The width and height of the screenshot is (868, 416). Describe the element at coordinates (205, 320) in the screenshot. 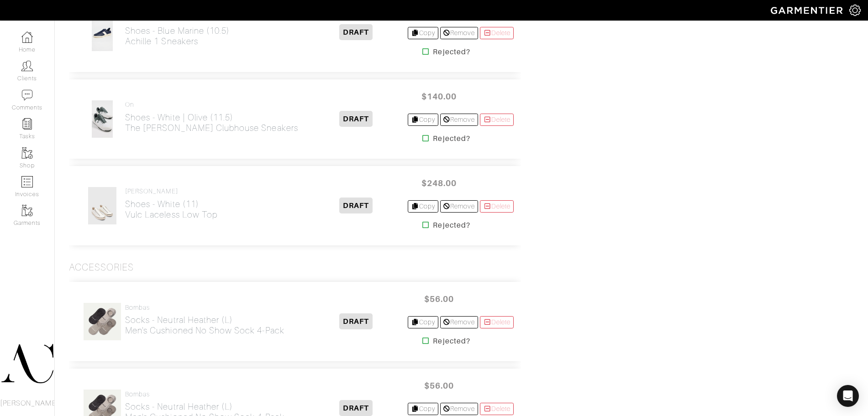

I see `a: Bombas Socks - neutral heather (L)Men's Cushioned No Show Sock 4-Pack` at that location.